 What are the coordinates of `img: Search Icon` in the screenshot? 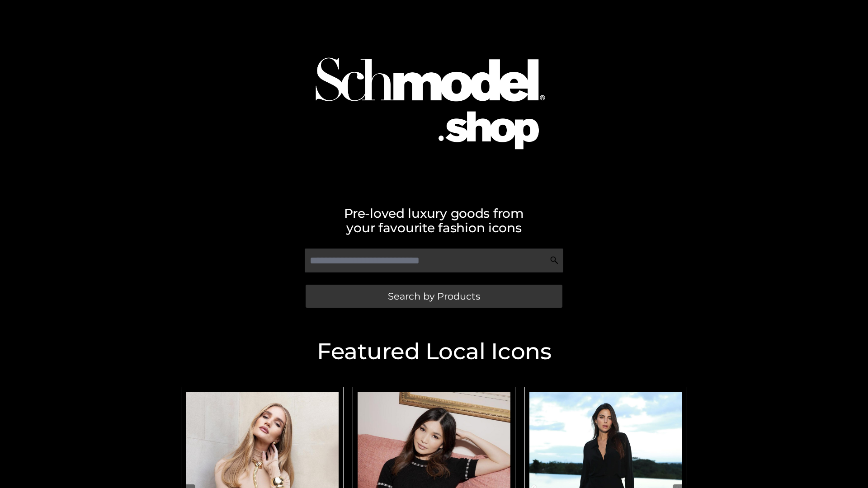 It's located at (554, 260).